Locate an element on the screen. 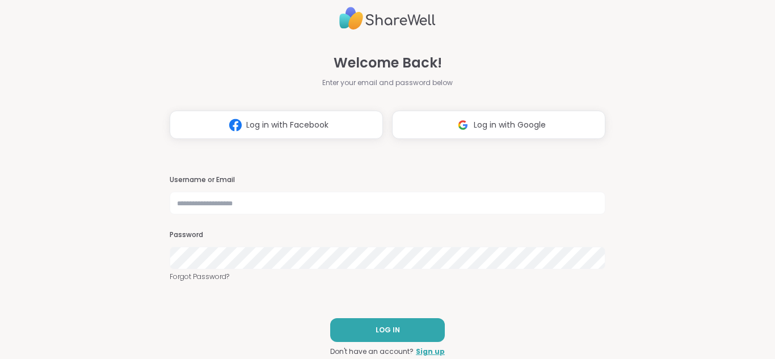 The image size is (775, 359). a: Sign up is located at coordinates (430, 352).